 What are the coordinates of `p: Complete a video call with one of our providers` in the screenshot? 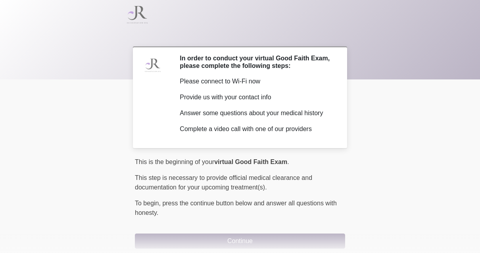 It's located at (256, 129).